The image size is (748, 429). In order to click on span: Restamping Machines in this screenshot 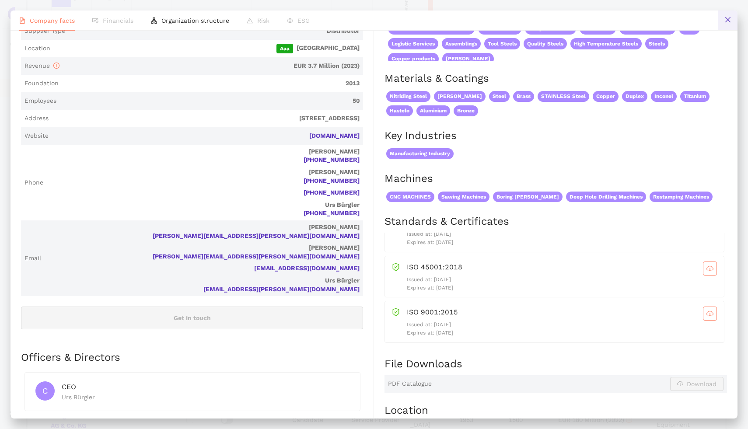, I will do `click(681, 197)`.